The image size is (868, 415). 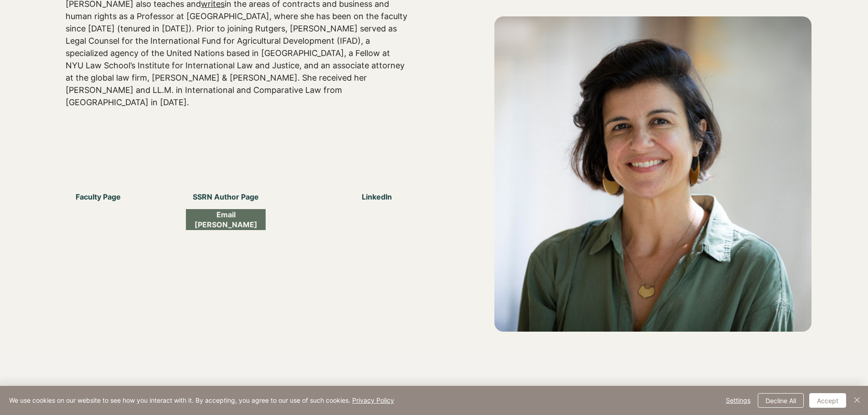 I want to click on span: LinkedIn, so click(x=377, y=197).